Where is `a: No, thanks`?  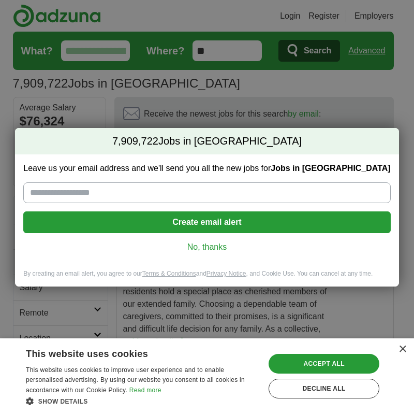
a: No, thanks is located at coordinates (207, 247).